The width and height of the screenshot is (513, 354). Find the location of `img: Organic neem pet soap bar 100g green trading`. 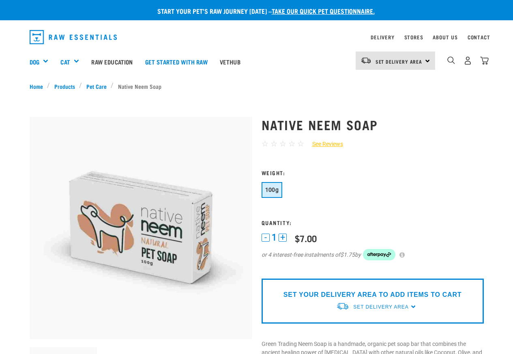

img: Organic neem pet soap bar 100g green trading is located at coordinates (141, 228).